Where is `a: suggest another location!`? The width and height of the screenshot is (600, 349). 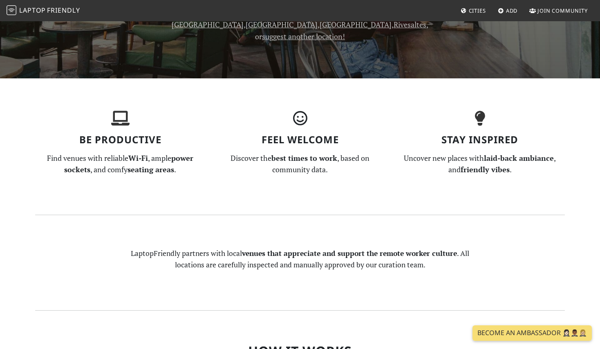 a: suggest another location! is located at coordinates (303, 36).